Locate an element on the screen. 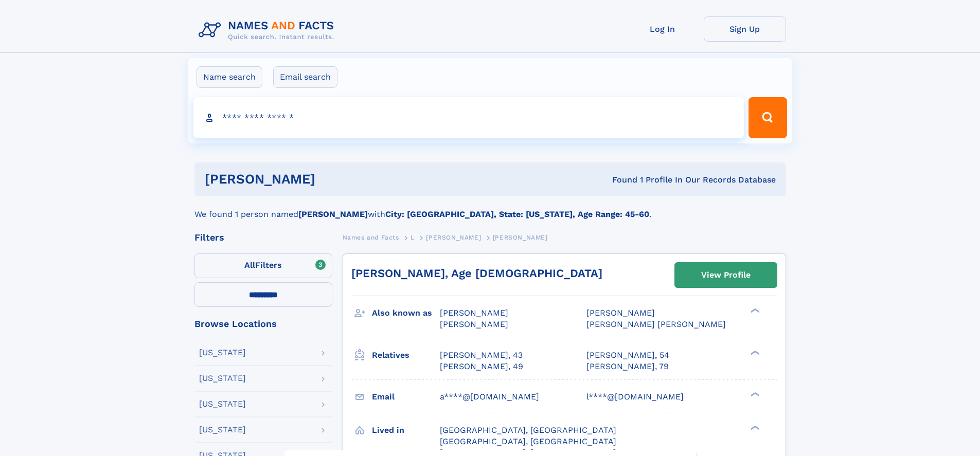 The width and height of the screenshot is (980, 456). img: Logo Names and Facts is located at coordinates (269, 30).